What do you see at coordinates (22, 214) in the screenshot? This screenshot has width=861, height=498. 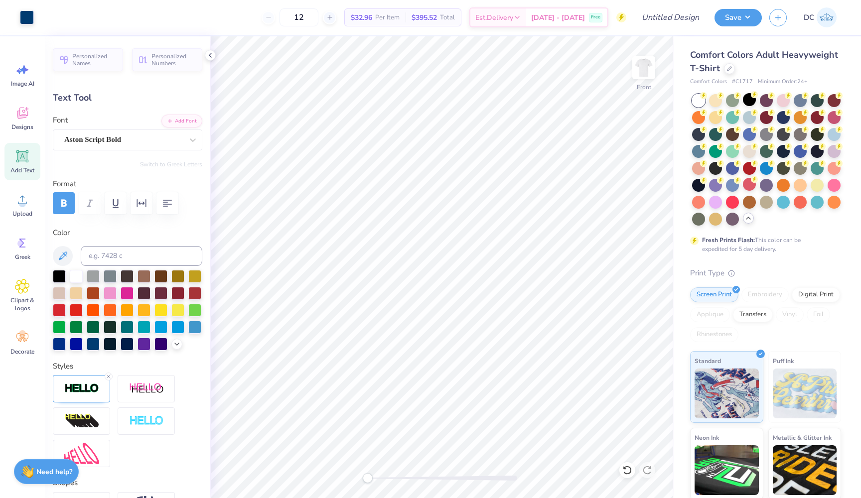 I see `span: Upload` at bounding box center [22, 214].